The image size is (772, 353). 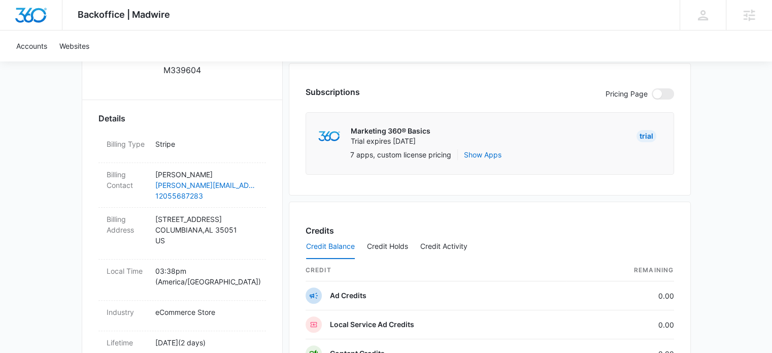 I want to click on dt: Lifetime, so click(x=127, y=342).